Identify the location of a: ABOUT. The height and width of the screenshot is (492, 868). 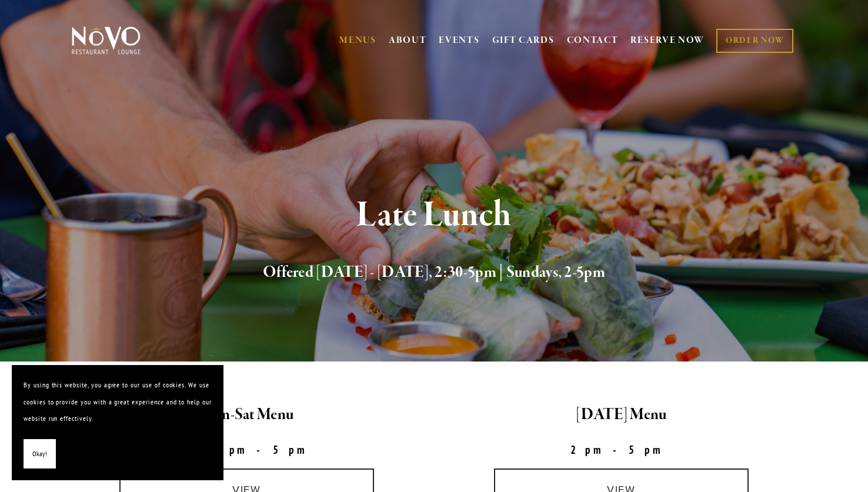
(408, 41).